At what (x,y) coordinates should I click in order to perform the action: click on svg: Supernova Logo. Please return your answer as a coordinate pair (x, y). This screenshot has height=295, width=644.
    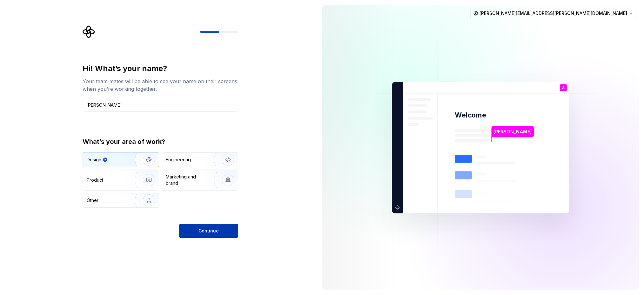
    Looking at the image, I should click on (89, 32).